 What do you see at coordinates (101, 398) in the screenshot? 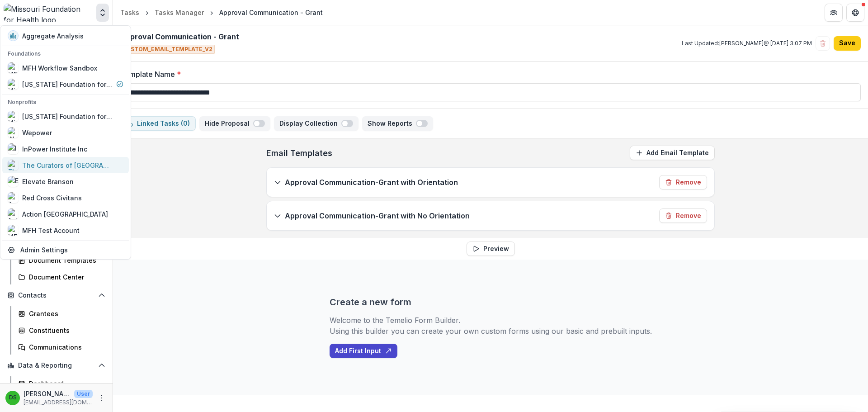
I see `button: More` at bounding box center [101, 398].